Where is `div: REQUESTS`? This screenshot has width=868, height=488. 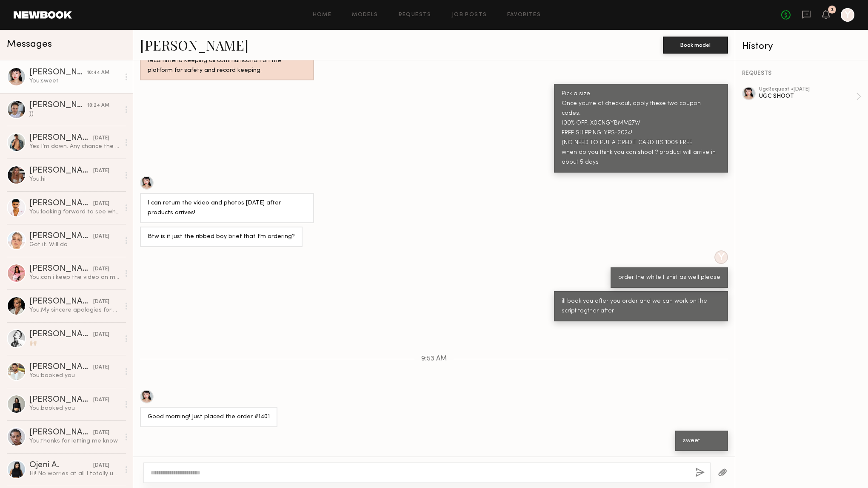 div: REQUESTS is located at coordinates (802, 74).